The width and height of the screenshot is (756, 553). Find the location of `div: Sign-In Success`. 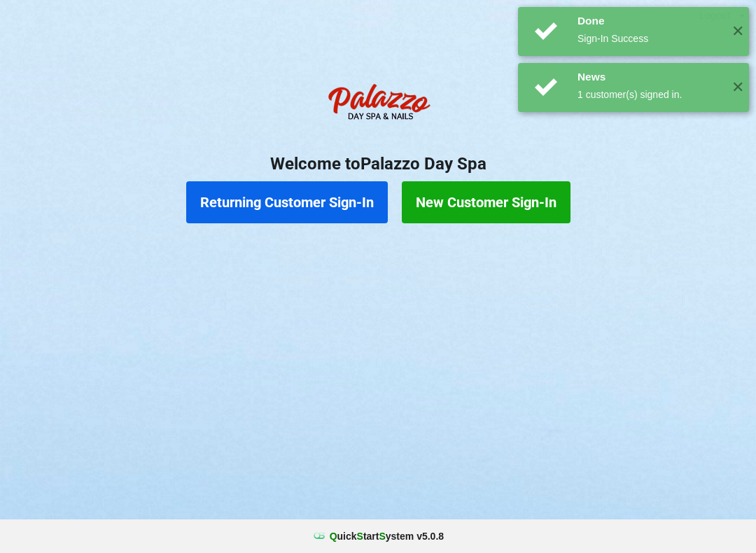

div: Sign-In Success is located at coordinates (649, 38).